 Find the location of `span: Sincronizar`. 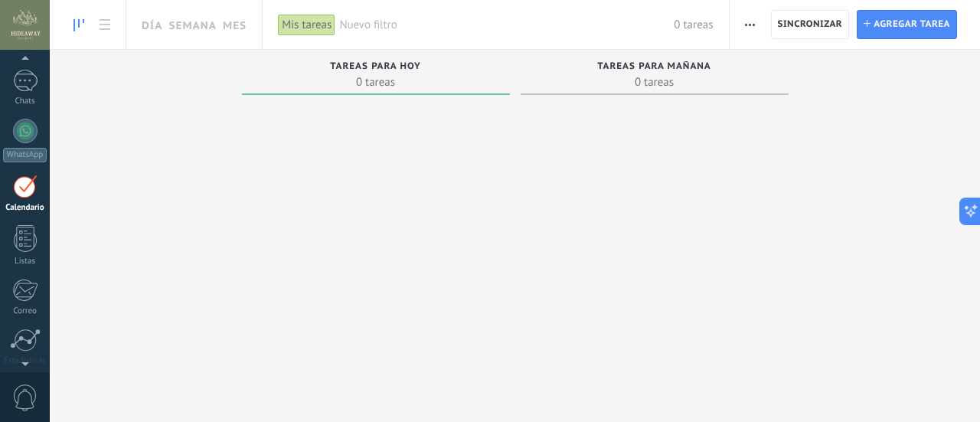

span: Sincronizar is located at coordinates (810, 25).